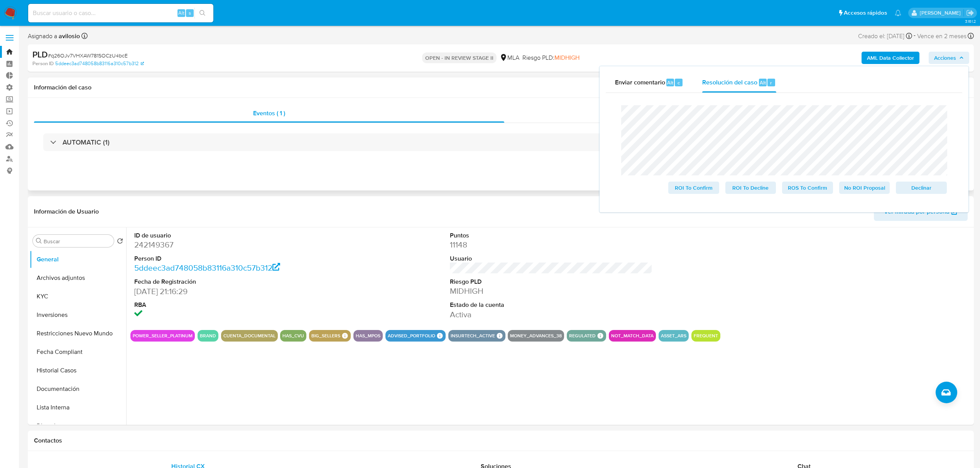 This screenshot has width=980, height=468. What do you see at coordinates (750, 188) in the screenshot?
I see `span: ROI To Decline` at bounding box center [750, 188].